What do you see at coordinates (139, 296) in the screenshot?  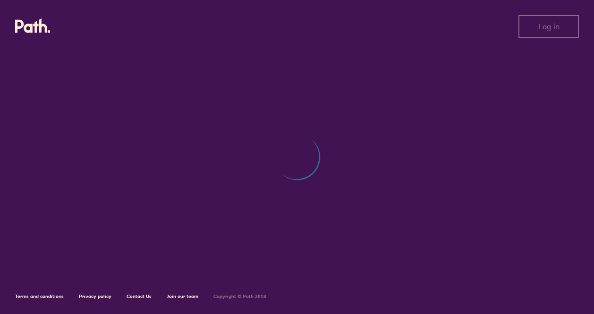 I see `a: Contact Us` at bounding box center [139, 296].